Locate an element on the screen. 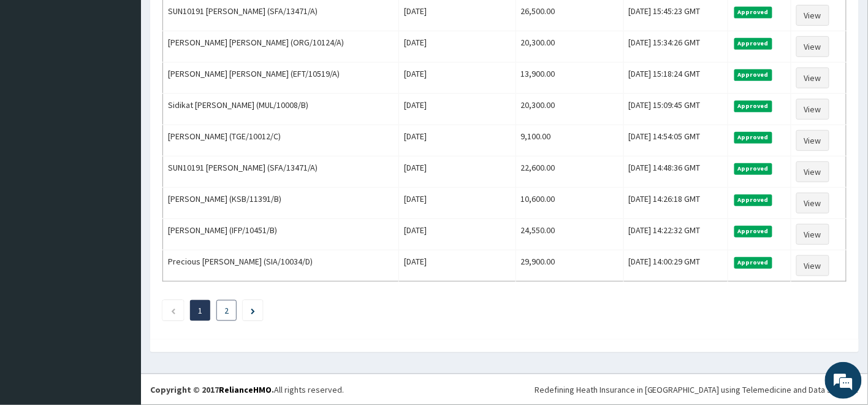 The height and width of the screenshot is (405, 868). td: 9,100.00 is located at coordinates (569, 140).